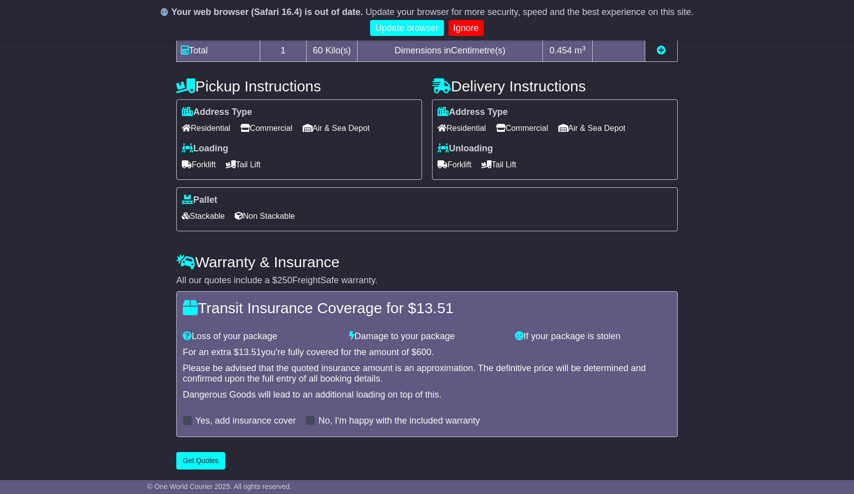  What do you see at coordinates (245, 421) in the screenshot?
I see `label: Yes, add insurance cover` at bounding box center [245, 421].